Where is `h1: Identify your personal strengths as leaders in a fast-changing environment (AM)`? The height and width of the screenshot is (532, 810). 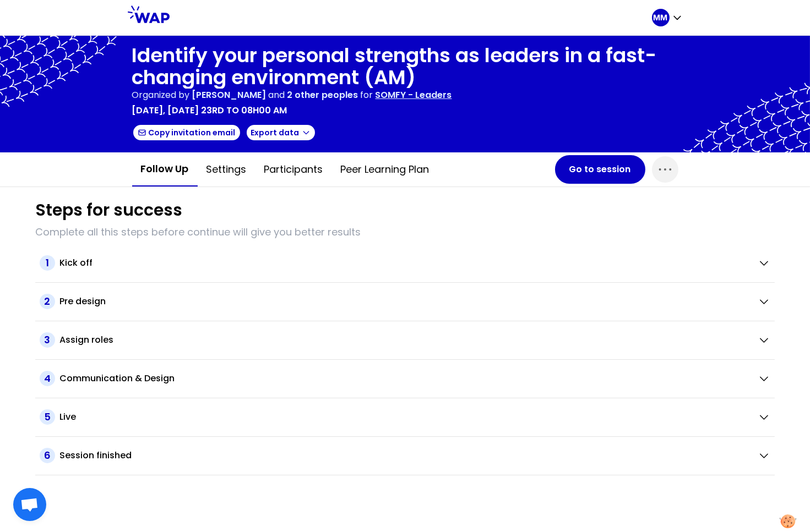
h1: Identify your personal strengths as leaders in a fast-changing environment (AM) is located at coordinates (406, 67).